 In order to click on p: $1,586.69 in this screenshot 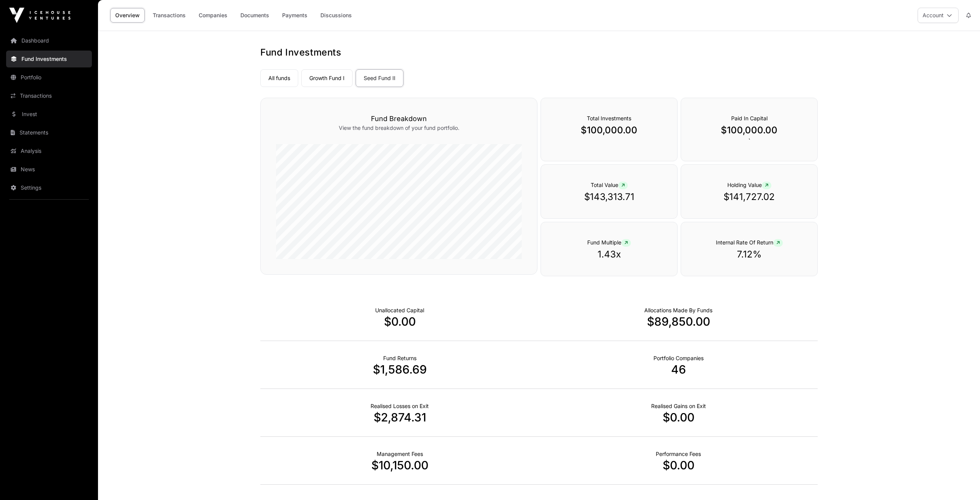, I will do `click(400, 370)`.